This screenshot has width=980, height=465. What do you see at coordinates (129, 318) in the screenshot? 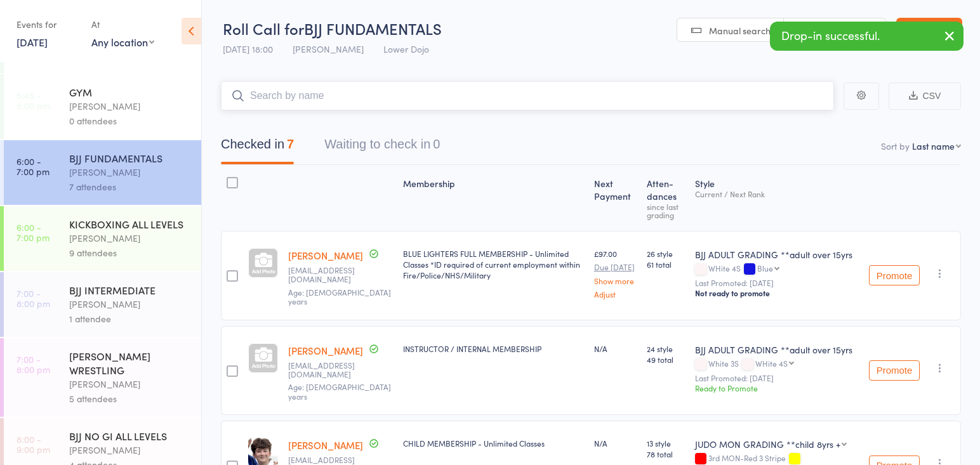
I see `div: 1 attendee` at bounding box center [129, 318].